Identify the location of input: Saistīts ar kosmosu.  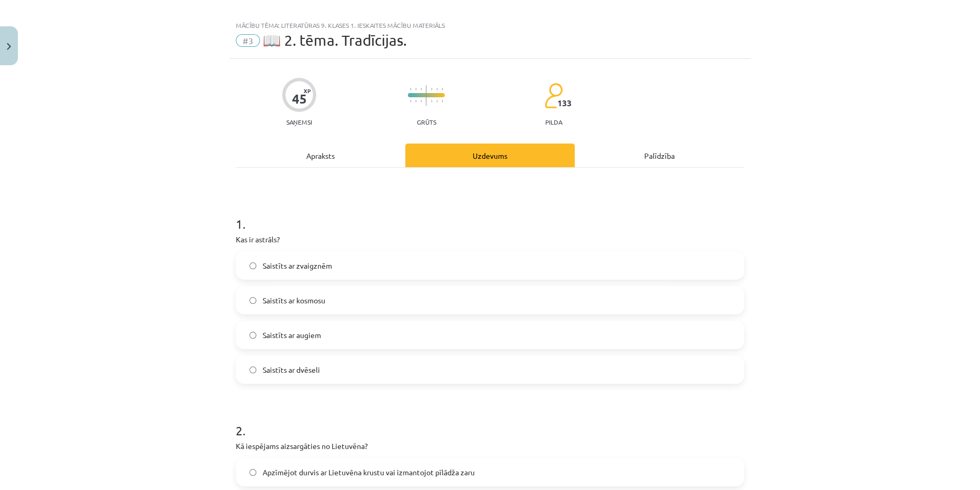
(253, 300).